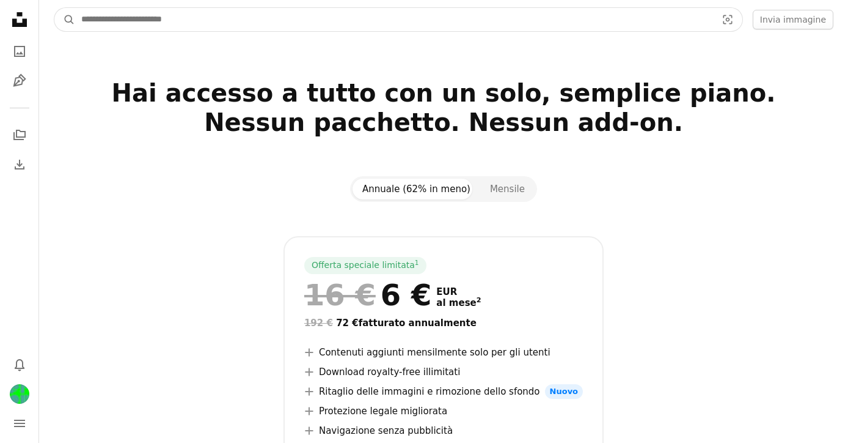  I want to click on span: al mese, so click(458, 303).